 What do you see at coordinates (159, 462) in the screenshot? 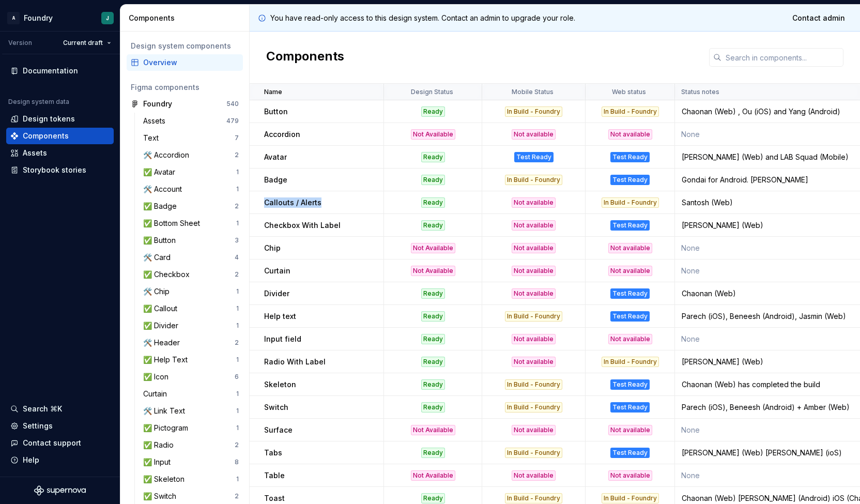
I see `div: ✅ Input` at bounding box center [159, 462].